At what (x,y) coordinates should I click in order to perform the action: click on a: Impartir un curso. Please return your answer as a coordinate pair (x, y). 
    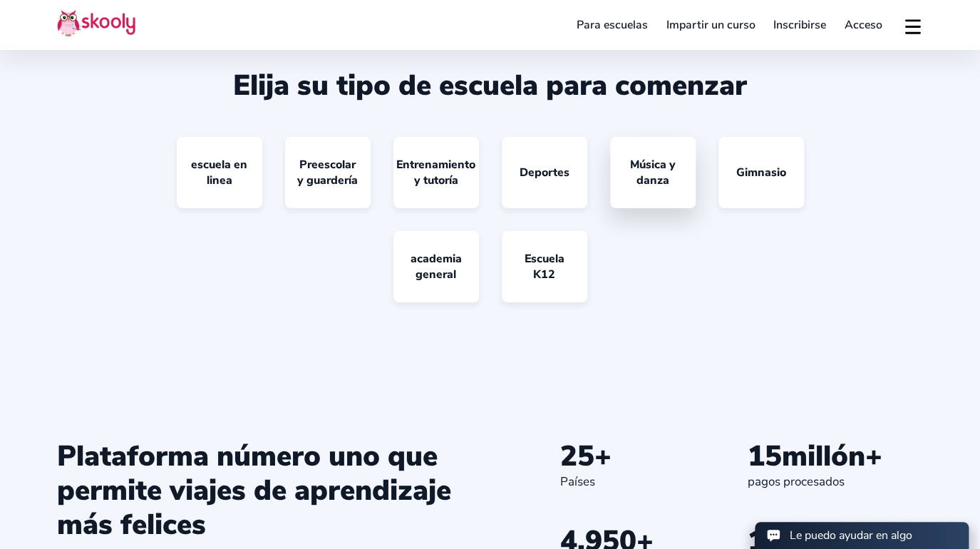
    Looking at the image, I should click on (710, 25).